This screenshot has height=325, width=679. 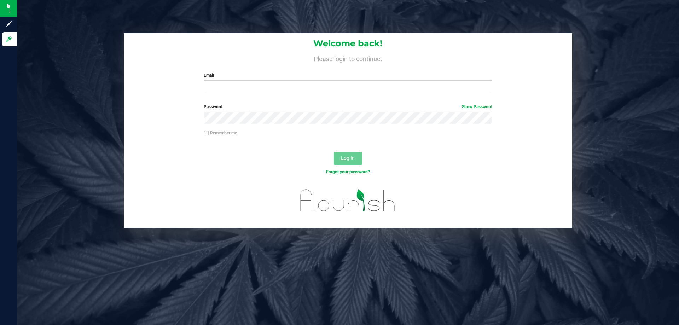 I want to click on a: Show Password, so click(x=477, y=107).